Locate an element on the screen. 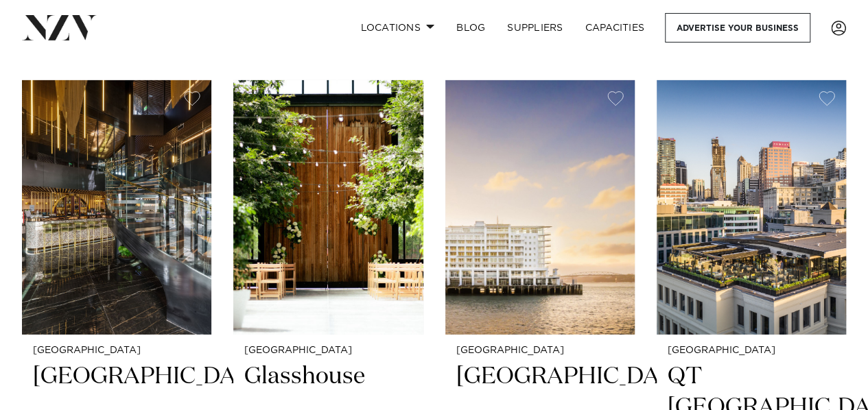 Image resolution: width=868 pixels, height=410 pixels. img: nzv-logo.png is located at coordinates (59, 27).